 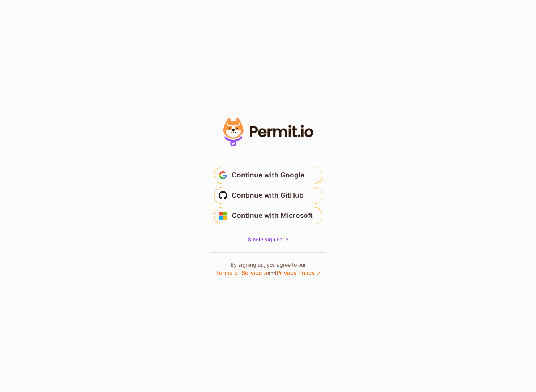 What do you see at coordinates (268, 239) in the screenshot?
I see `a: Single sign on ->` at bounding box center [268, 239].